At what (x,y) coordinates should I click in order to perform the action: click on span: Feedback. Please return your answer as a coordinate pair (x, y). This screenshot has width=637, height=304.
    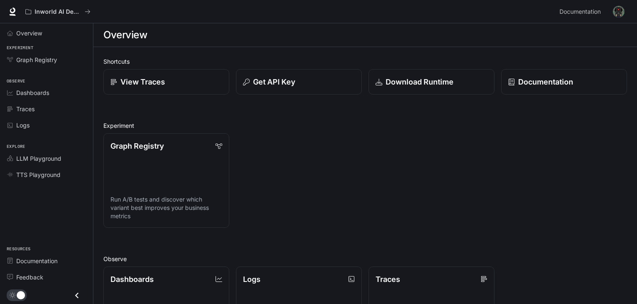
    Looking at the image, I should click on (30, 277).